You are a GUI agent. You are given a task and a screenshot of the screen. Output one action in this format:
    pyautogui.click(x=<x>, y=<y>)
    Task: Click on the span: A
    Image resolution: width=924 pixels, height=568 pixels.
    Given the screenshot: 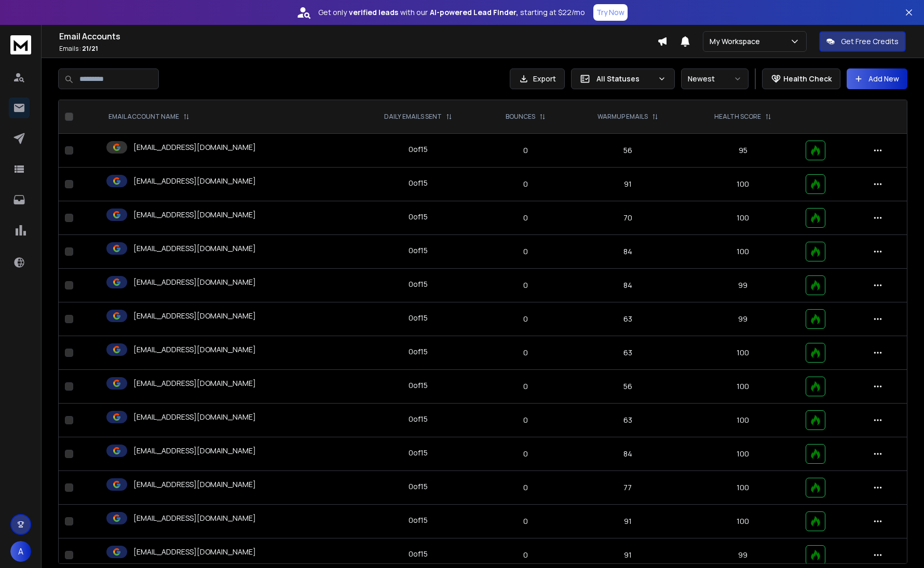 What is the action you would take?
    pyautogui.click(x=21, y=551)
    